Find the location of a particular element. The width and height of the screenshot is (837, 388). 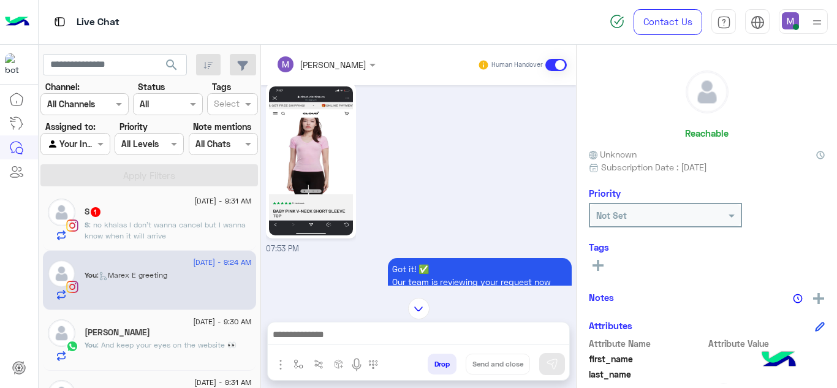

p: 7/9/2025, 7:53 PM is located at coordinates (480, 281).